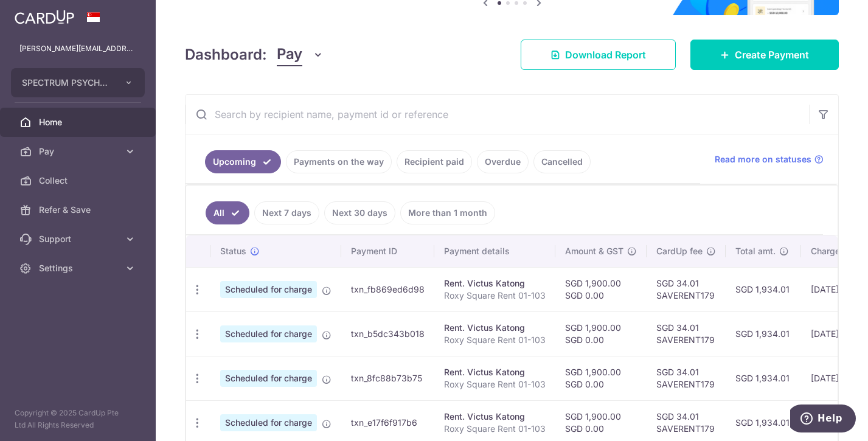 Image resolution: width=868 pixels, height=441 pixels. I want to click on a: All, so click(228, 213).